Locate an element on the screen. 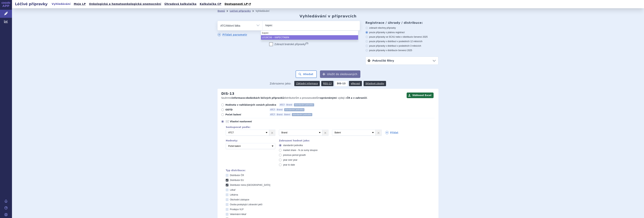  strong: oprávněným is located at coordinates (328, 98).